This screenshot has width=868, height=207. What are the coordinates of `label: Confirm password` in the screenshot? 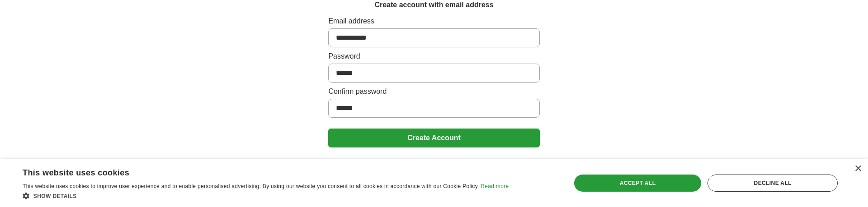 It's located at (433, 91).